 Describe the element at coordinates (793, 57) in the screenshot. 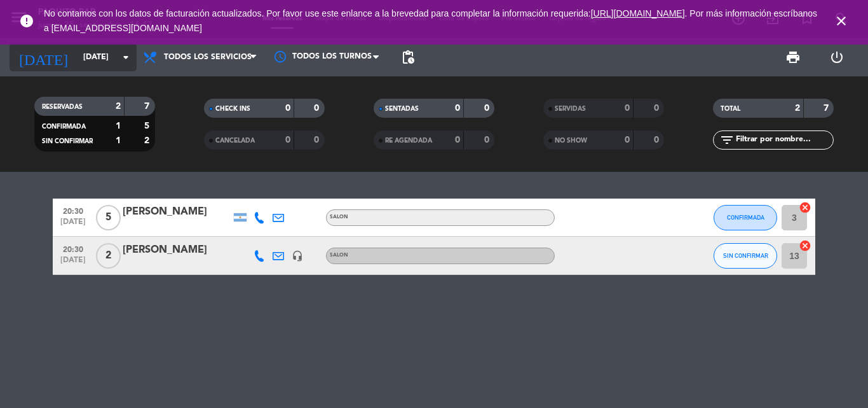

I see `span: print` at that location.